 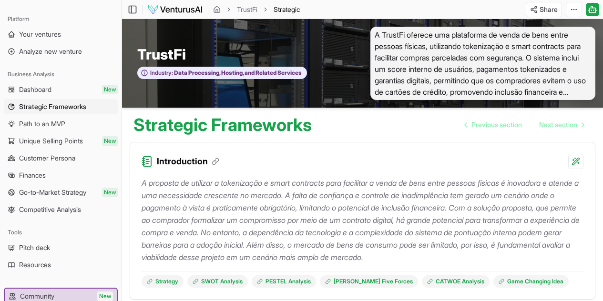 I want to click on span: Strategic, so click(x=286, y=10).